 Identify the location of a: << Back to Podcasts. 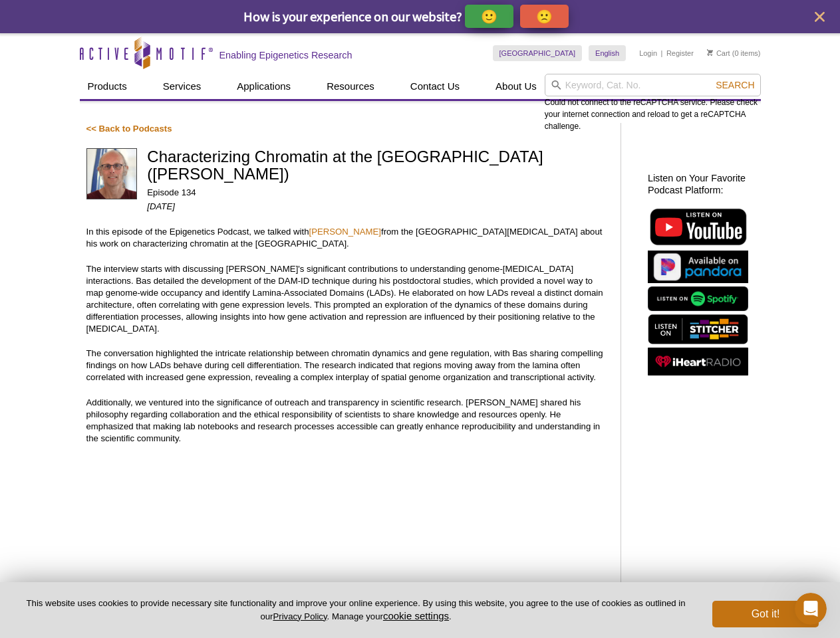
(129, 129).